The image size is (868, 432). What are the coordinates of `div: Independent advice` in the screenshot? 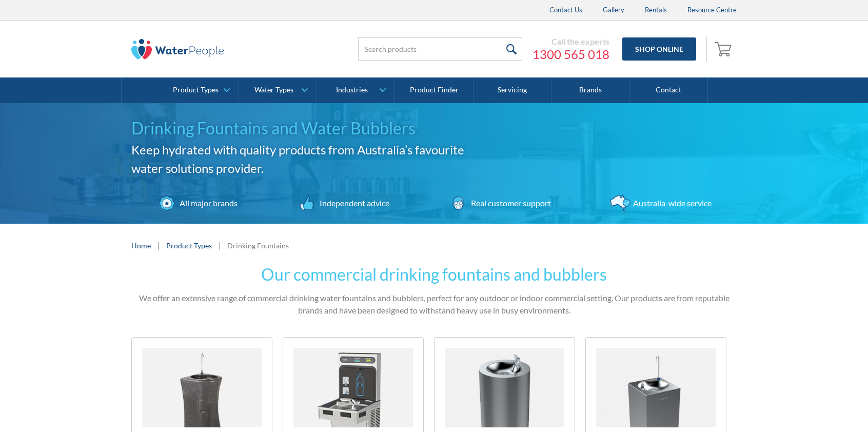 It's located at (353, 203).